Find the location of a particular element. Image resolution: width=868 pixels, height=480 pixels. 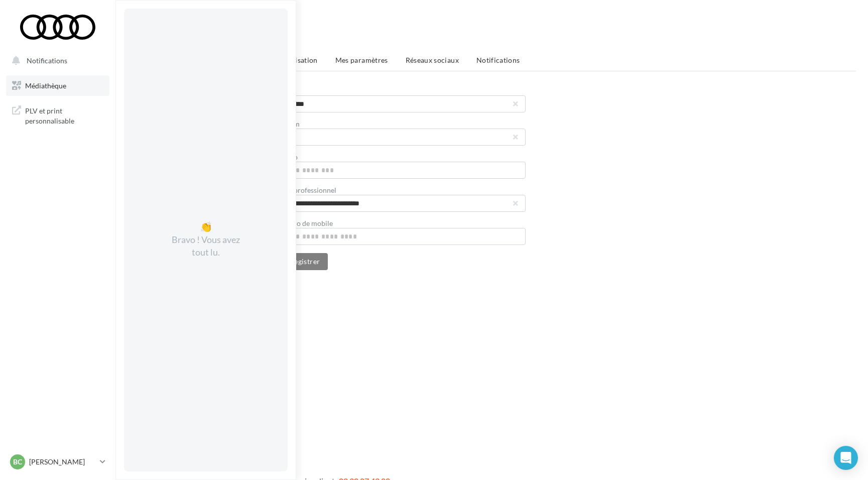

div: Nom is located at coordinates (400, 90).